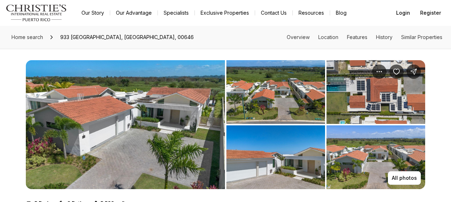 This screenshot has height=202, width=451. I want to click on nav: Page section menu, so click(365, 37).